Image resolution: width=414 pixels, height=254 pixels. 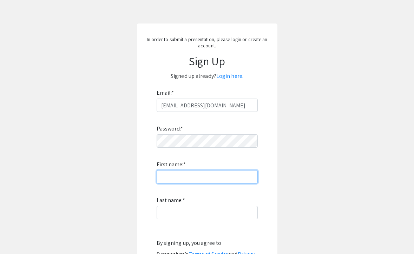 I want to click on a: Login here., so click(x=229, y=76).